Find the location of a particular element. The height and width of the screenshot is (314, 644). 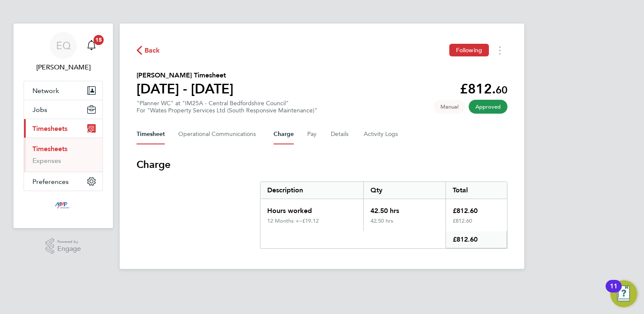

div: Hours worked is located at coordinates (312, 208).